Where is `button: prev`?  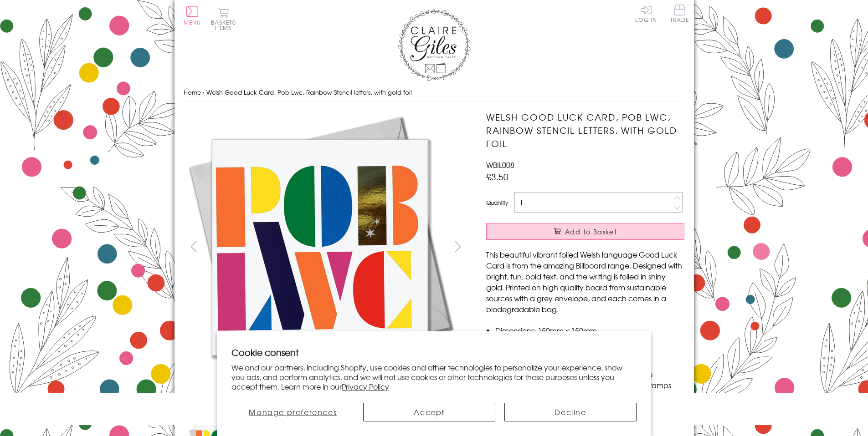 button: prev is located at coordinates (194, 246).